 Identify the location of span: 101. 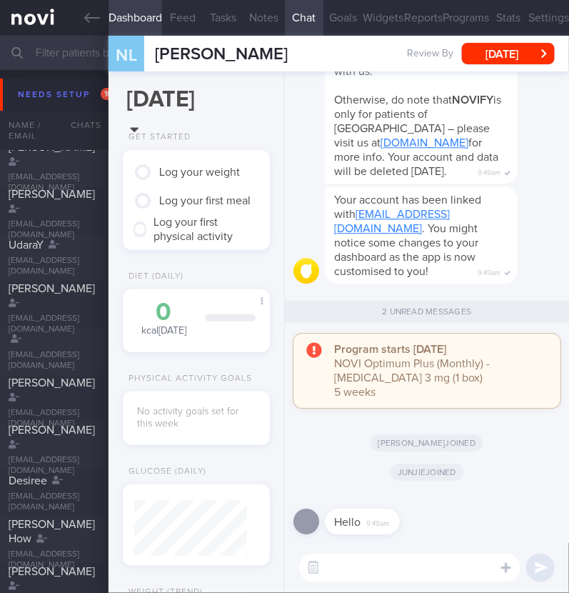
(109, 94).